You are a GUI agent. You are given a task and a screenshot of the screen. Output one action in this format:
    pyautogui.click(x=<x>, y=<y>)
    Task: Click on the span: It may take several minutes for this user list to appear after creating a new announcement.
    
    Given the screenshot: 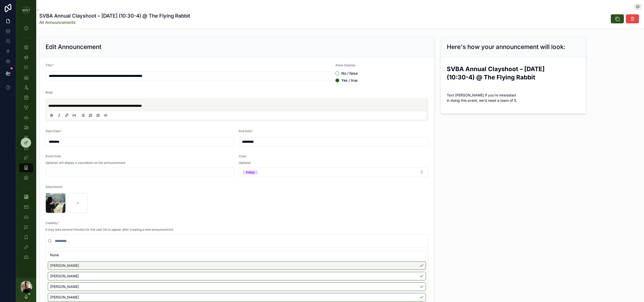 What is the action you would take?
    pyautogui.click(x=110, y=230)
    